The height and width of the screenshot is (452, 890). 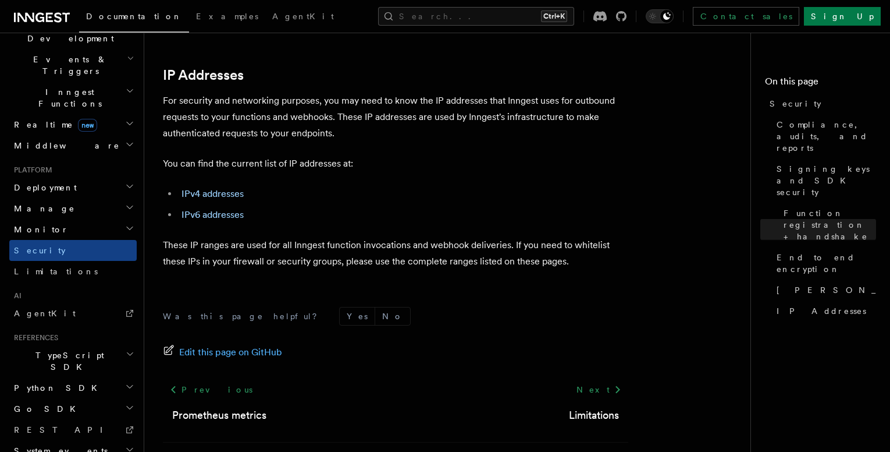 What do you see at coordinates (746, 16) in the screenshot?
I see `a: Contact sales` at bounding box center [746, 16].